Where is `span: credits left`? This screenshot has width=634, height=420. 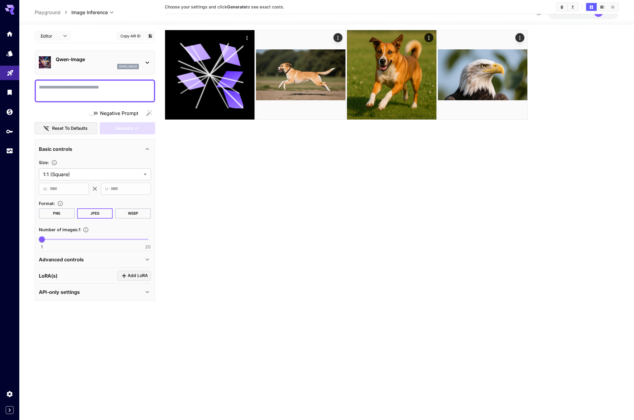
span: credits left is located at coordinates (578, 12).